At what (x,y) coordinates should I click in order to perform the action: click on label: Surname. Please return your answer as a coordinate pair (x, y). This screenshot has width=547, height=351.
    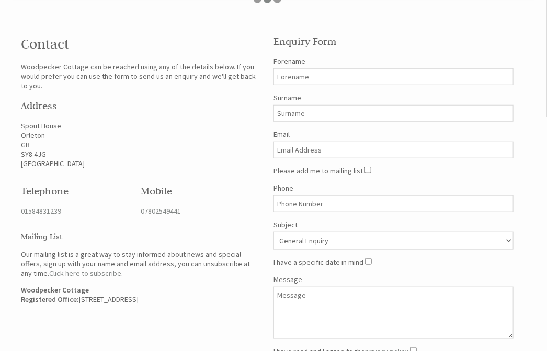
    Looking at the image, I should click on (393, 98).